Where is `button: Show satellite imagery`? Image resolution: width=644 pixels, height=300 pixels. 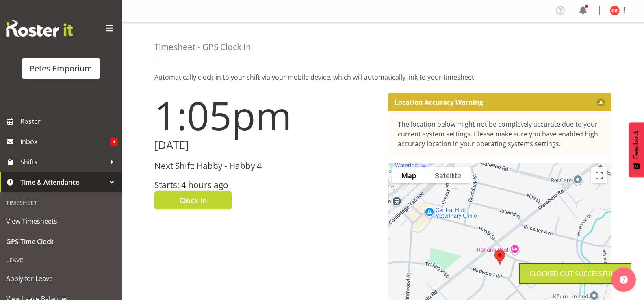
button: Show satellite imagery is located at coordinates (448, 175).